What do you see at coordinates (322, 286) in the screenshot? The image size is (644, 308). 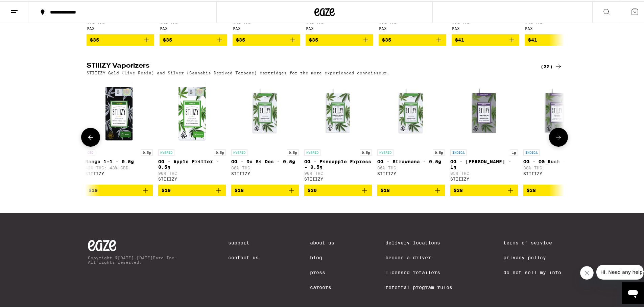 I see `a: Careers` at bounding box center [322, 286].